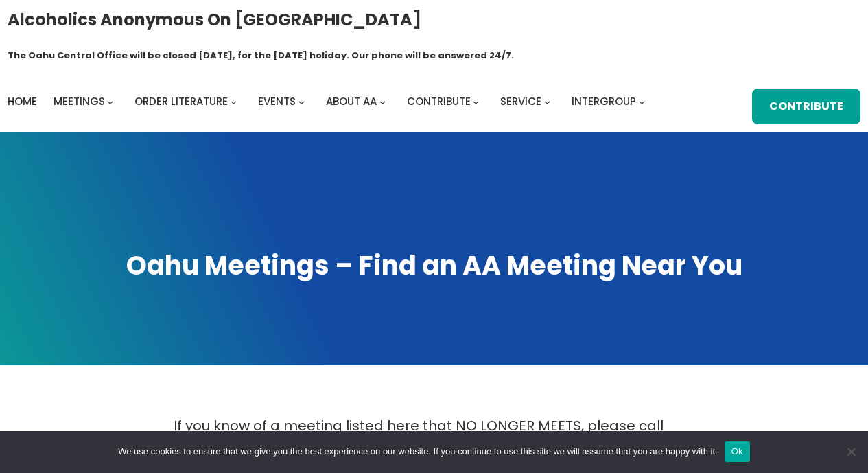 The height and width of the screenshot is (473, 868). What do you see at coordinates (79, 102) in the screenshot?
I see `a: Meetings` at bounding box center [79, 102].